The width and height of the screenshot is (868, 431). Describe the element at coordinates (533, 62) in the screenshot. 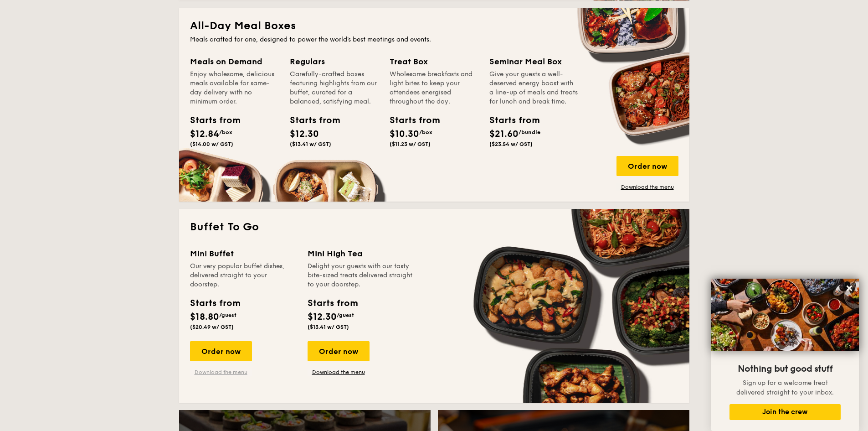

I see `div: Seminar Meal Box` at that location.